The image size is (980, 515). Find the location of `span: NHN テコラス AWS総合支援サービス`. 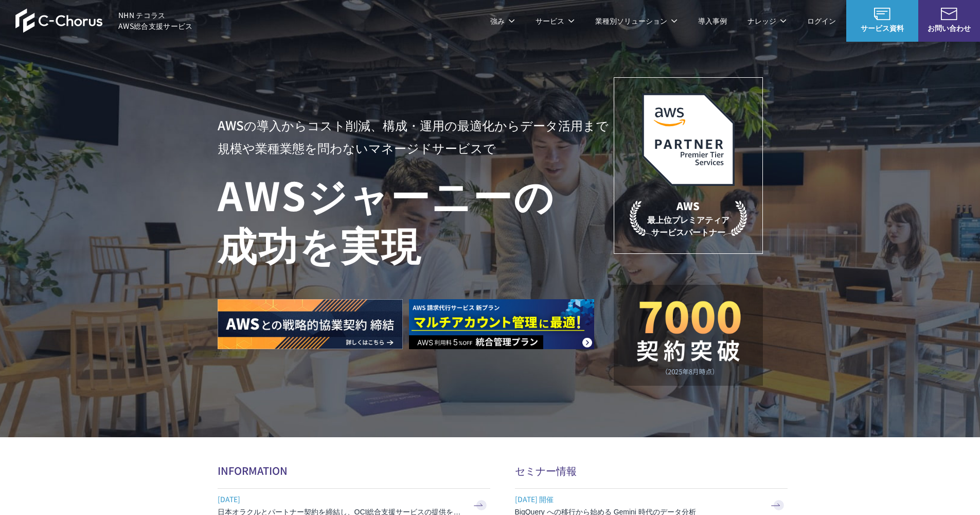

span: NHN テコラス AWS総合支援サービス is located at coordinates (156, 21).